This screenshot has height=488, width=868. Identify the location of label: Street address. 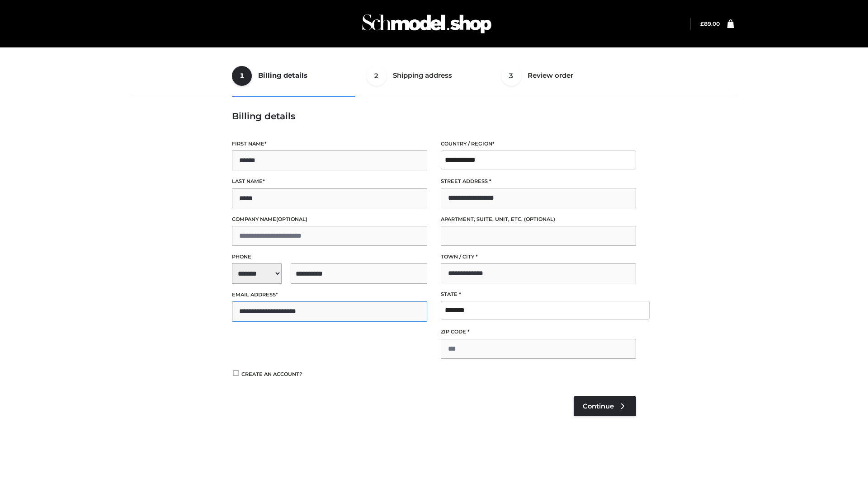
(539, 181).